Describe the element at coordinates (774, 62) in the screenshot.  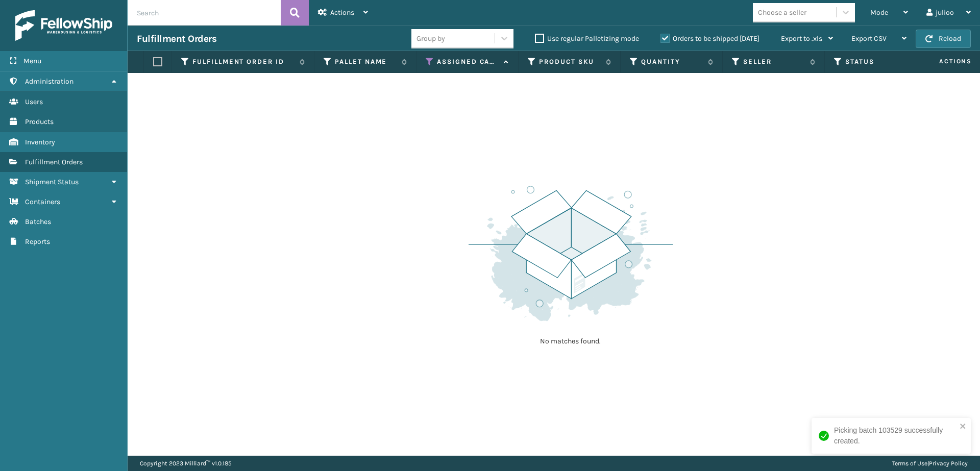
I see `label: Seller` at that location.